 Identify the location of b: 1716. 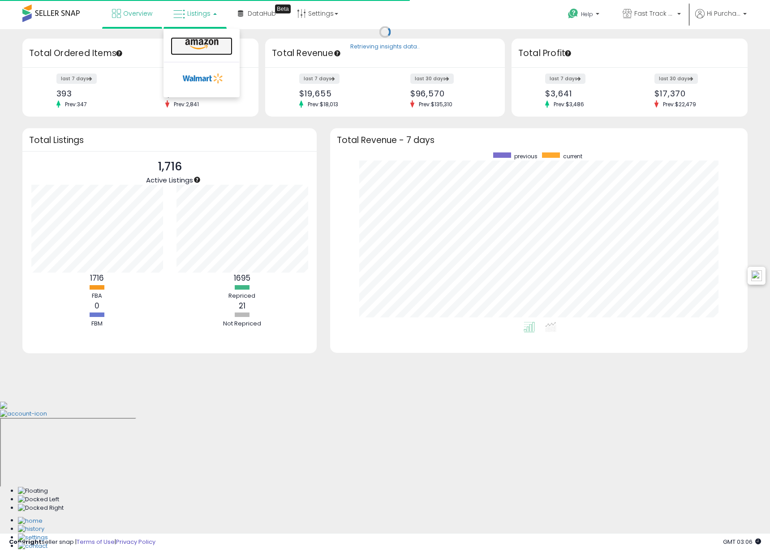
(97, 278).